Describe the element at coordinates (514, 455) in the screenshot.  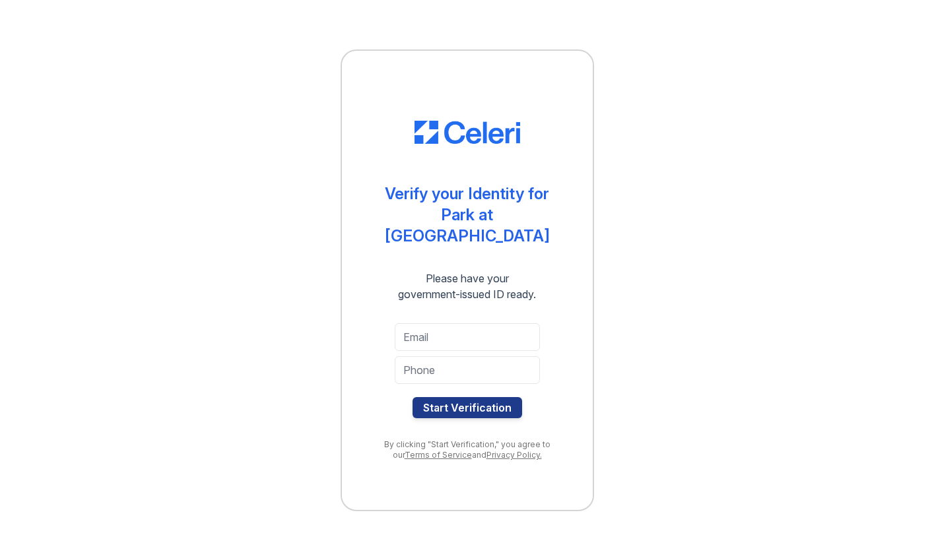
I see `a: Privacy Policy.` at that location.